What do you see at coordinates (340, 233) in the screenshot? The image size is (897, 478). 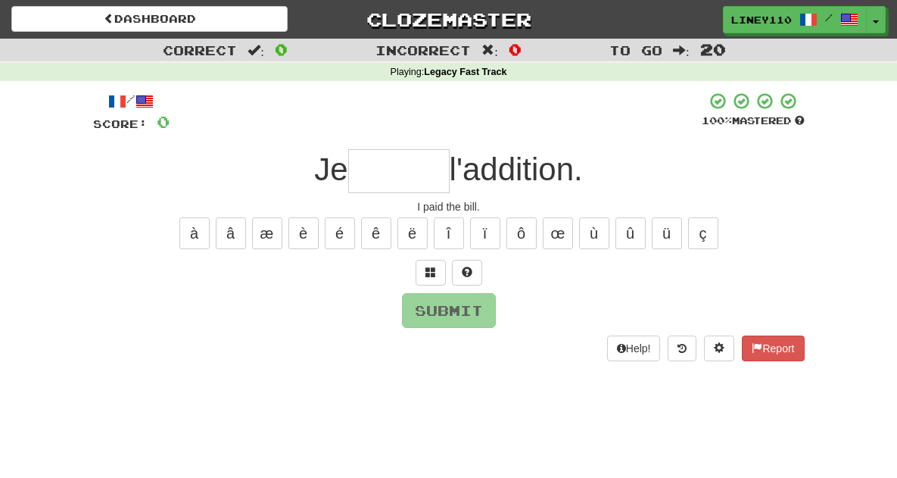 I see `button: é` at bounding box center [340, 233].